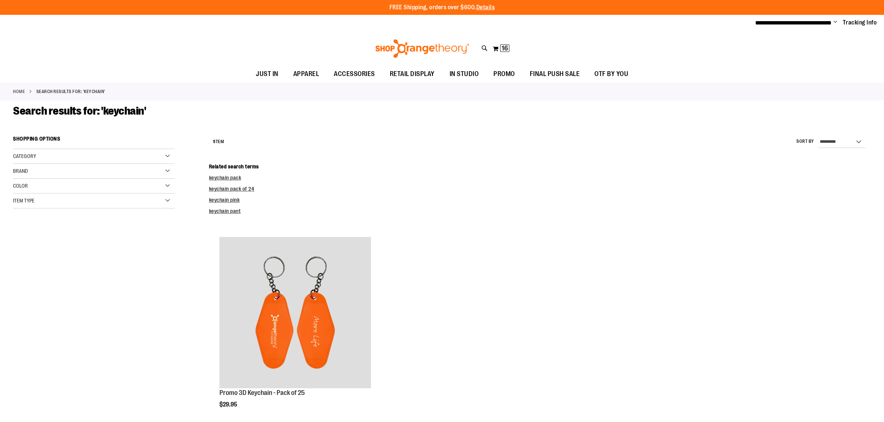 The width and height of the screenshot is (884, 422). I want to click on button: Account menu, so click(835, 23).